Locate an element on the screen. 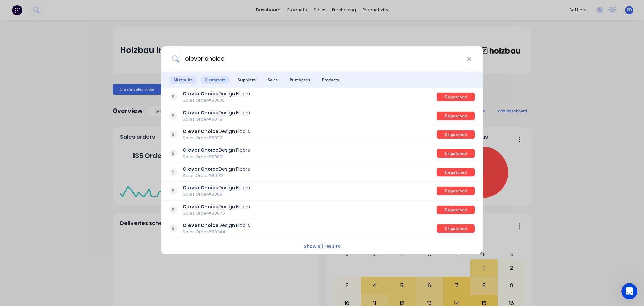 This screenshot has height=306, width=644. div: Sales Order #80244 is located at coordinates (216, 232).